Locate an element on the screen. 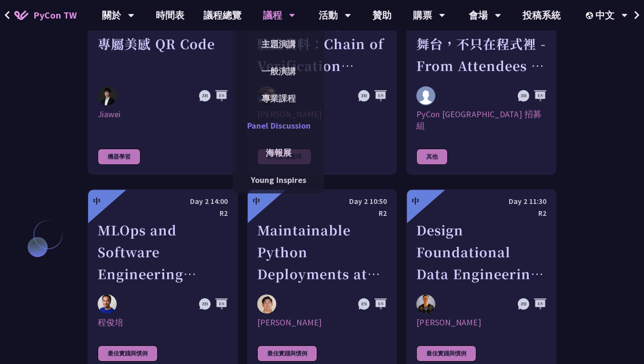 Image resolution: width=644 pixels, height=364 pixels. img: Justin Lee is located at coordinates (266, 304).